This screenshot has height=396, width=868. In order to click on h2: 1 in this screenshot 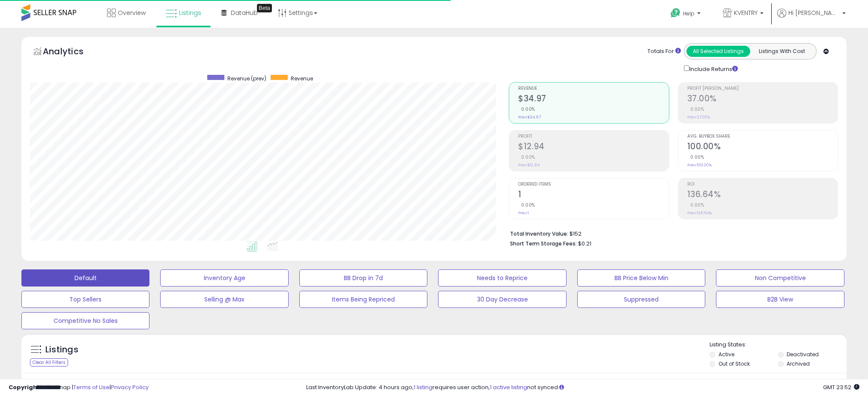, I will do `click(593, 196)`.